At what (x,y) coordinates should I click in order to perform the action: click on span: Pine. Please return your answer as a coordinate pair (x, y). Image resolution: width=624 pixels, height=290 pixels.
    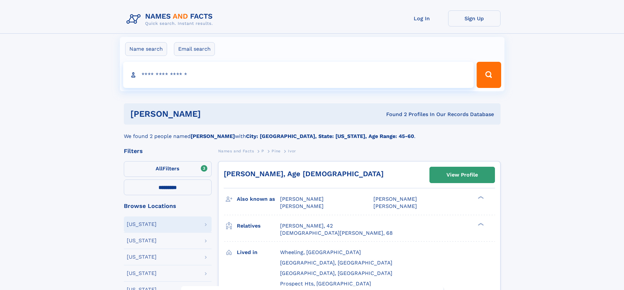
    Looking at the image, I should click on (276, 151).